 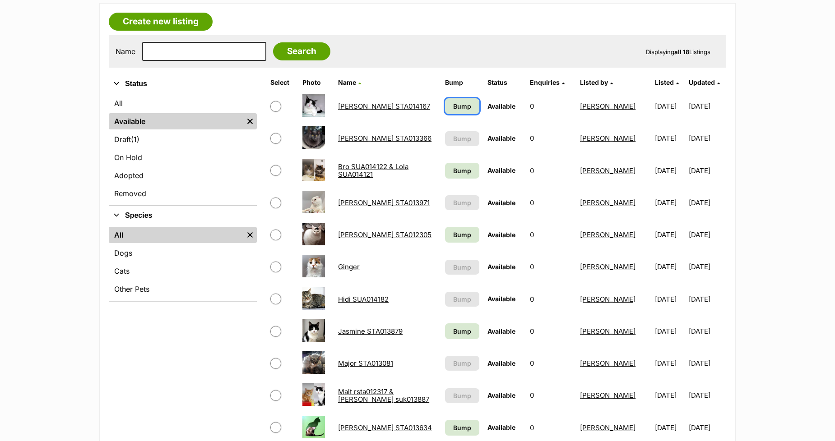 What do you see at coordinates (363, 299) in the screenshot?
I see `a: Hidi SUA014182` at bounding box center [363, 299].